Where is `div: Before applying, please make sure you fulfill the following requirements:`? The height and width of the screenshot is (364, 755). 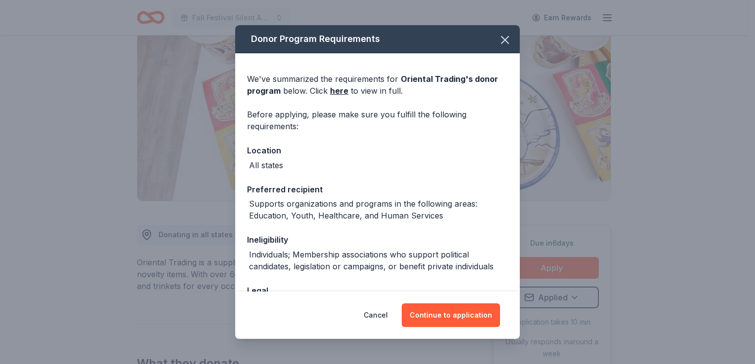 div: Before applying, please make sure you fulfill the following requirements: is located at coordinates (377, 120).